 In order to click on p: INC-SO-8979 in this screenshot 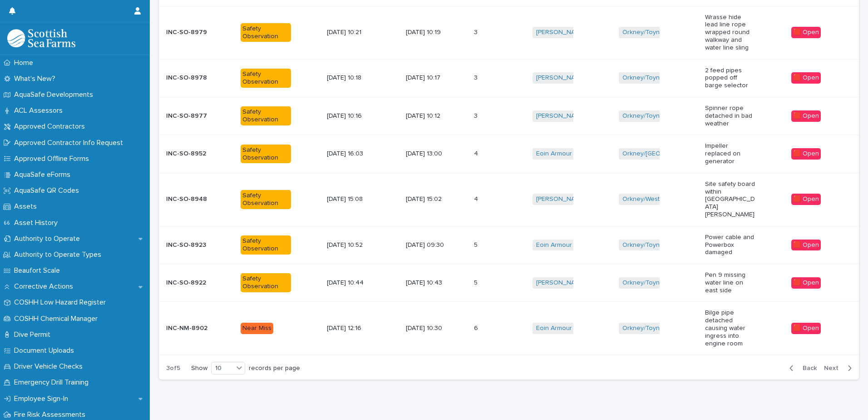, I will do `click(188, 31)`.